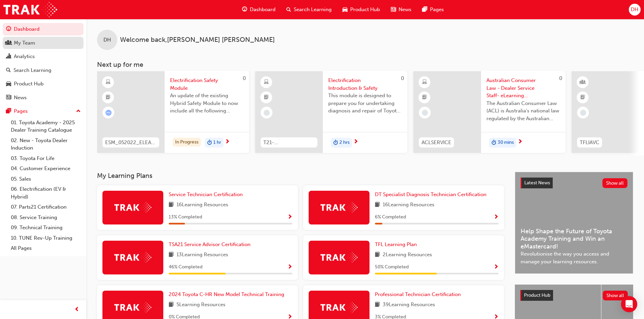 This screenshot has width=644, height=319. What do you see at coordinates (207, 194) in the screenshot?
I see `a: Service Technician Certification` at bounding box center [207, 194].